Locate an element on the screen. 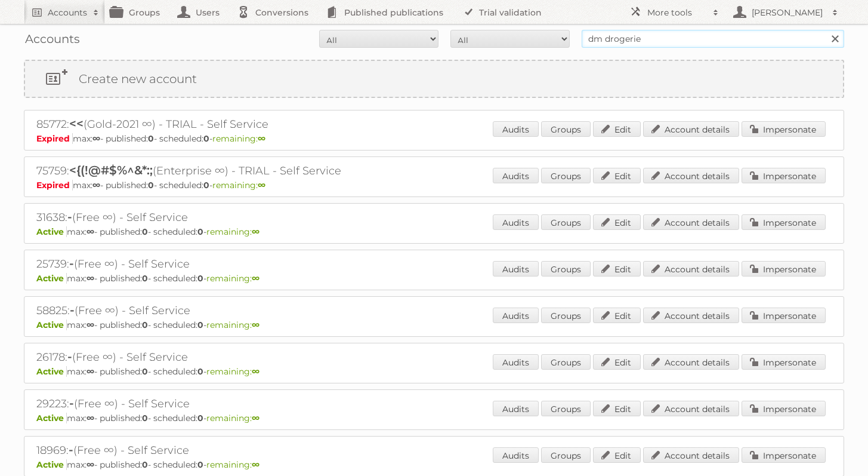  h2: 29223: (Free ∞) - Self Service is located at coordinates (245, 404).